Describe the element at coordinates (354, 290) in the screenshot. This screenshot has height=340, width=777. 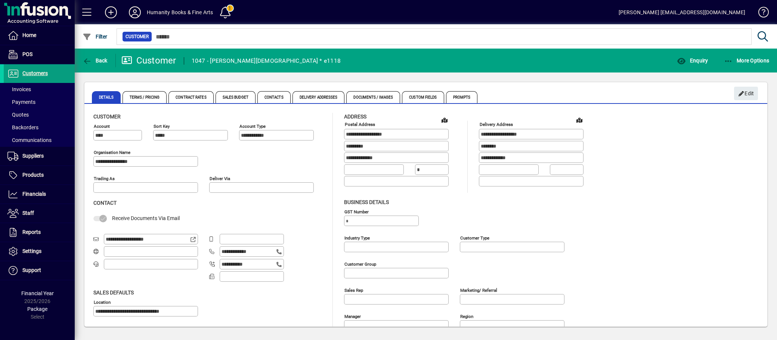
I see `mat-label: Sales rep` at that location.